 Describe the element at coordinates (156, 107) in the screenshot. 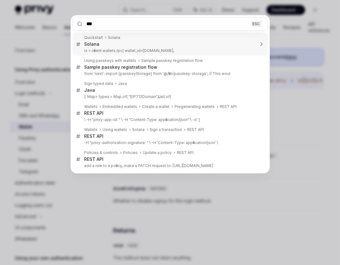

I see `div: Create a wallet` at that location.